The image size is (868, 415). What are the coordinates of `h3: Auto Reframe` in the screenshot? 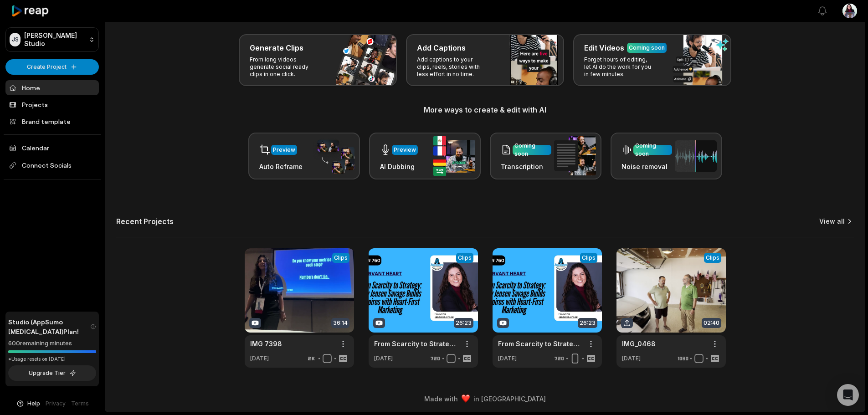 It's located at (281, 167).